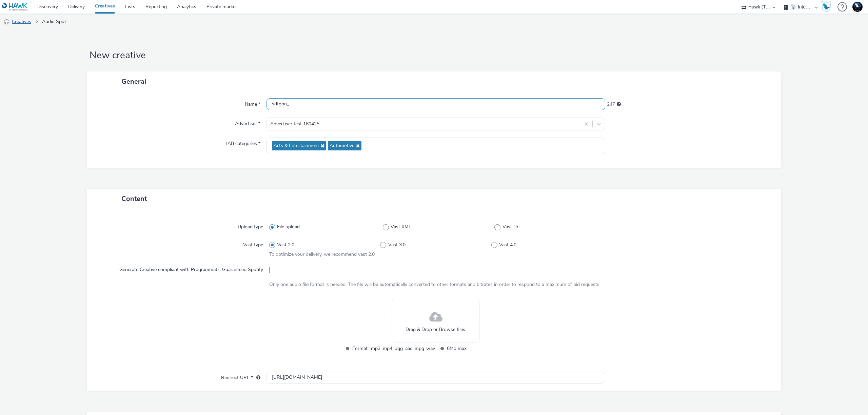 This screenshot has width=868, height=415. What do you see at coordinates (434, 55) in the screenshot?
I see `h1: New creative` at bounding box center [434, 55].